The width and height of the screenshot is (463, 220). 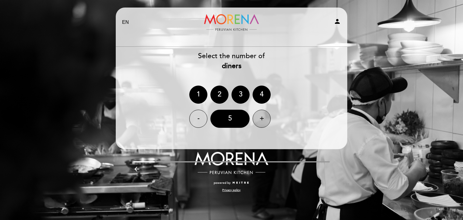 What do you see at coordinates (137, 169) in the screenshot?
I see `i: arrow_backward` at bounding box center [137, 169].